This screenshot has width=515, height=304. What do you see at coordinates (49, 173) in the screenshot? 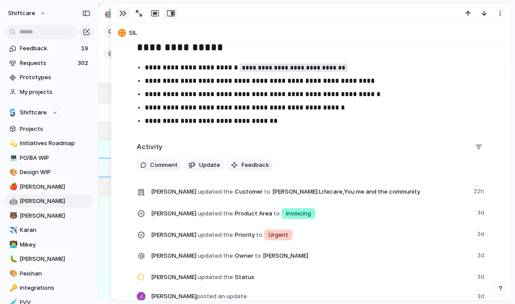
I see `div: 🎨Design WIP` at bounding box center [49, 173].